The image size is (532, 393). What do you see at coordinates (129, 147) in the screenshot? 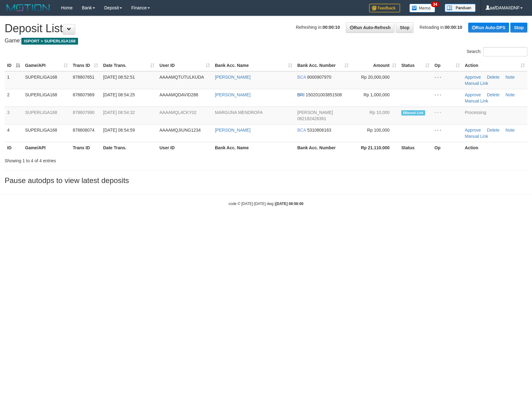
I see `th: Date Trans.` at bounding box center [129, 147].